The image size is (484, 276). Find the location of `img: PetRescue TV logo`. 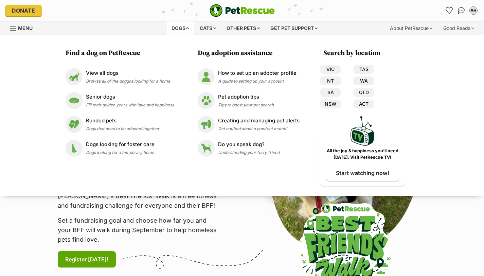

img: PetRescue TV logo is located at coordinates (363, 131).